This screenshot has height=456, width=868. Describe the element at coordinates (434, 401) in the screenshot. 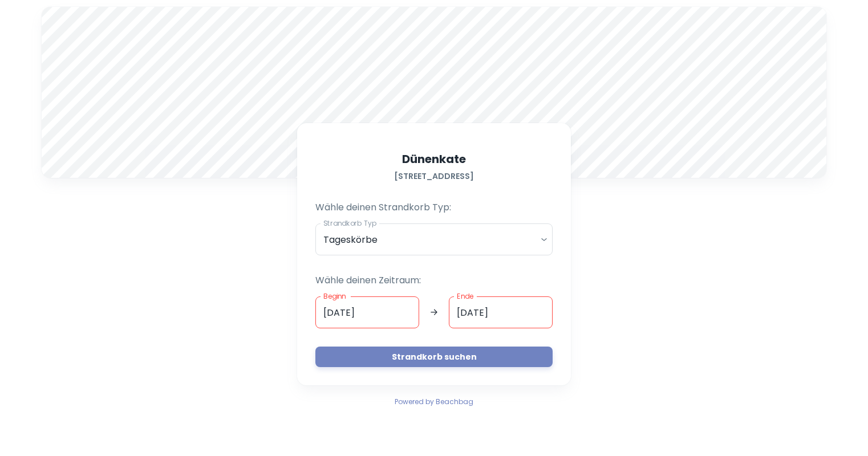

I see `a: Powered by Beachbag` at that location.